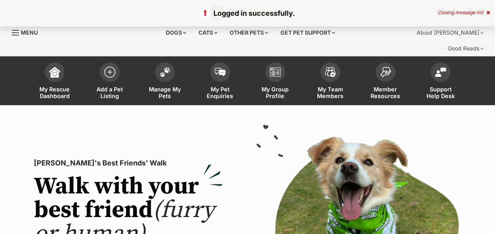 Image resolution: width=495 pixels, height=234 pixels. I want to click on a: Manage My Pets, so click(165, 81).